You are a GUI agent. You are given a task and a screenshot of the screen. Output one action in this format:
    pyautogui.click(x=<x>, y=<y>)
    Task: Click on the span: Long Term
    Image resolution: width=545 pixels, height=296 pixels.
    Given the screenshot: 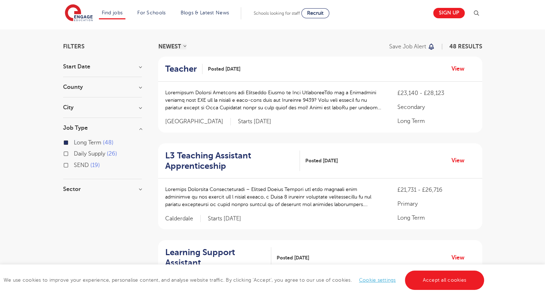 What is the action you would take?
    pyautogui.click(x=87, y=143)
    